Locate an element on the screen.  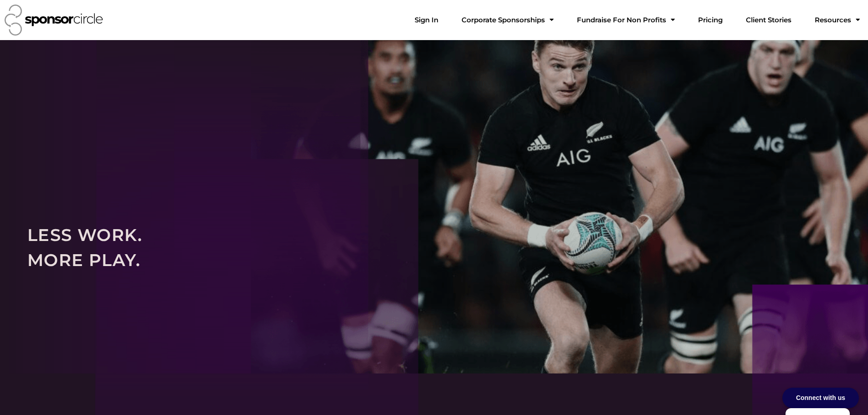
a: Pricing is located at coordinates (710, 20).